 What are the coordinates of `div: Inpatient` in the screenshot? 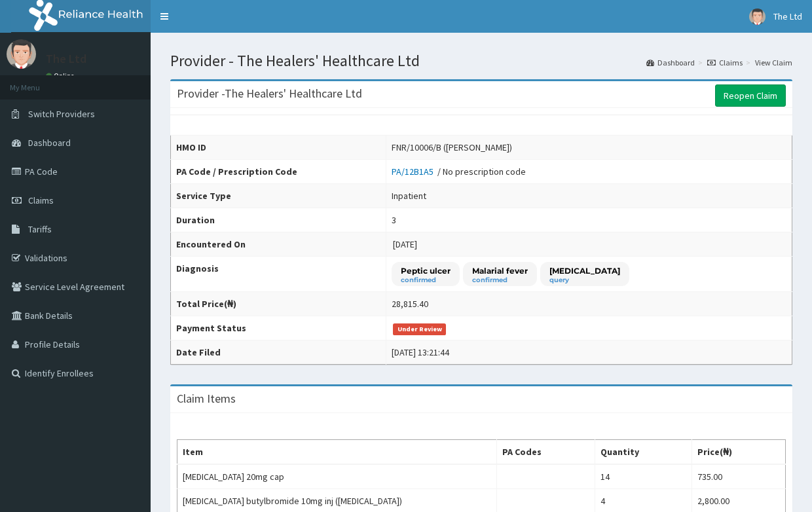 It's located at (408, 195).